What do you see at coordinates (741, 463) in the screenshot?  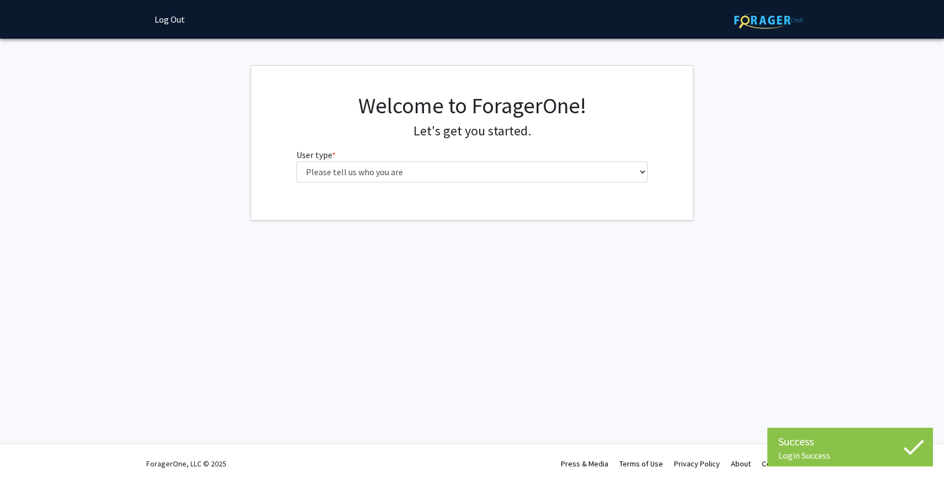 I see `a: About` at bounding box center [741, 463].